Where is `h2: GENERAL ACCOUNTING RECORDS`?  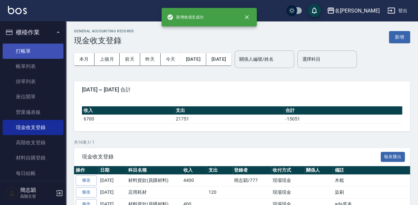 h2: GENERAL ACCOUNTING RECORDS is located at coordinates (104, 31).